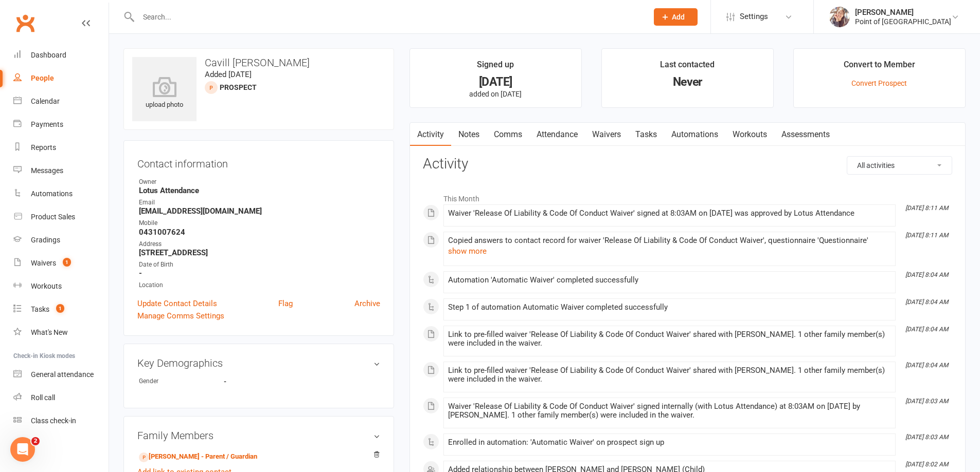 The image size is (980, 472). Describe the element at coordinates (469, 135) in the screenshot. I see `a: Notes` at that location.